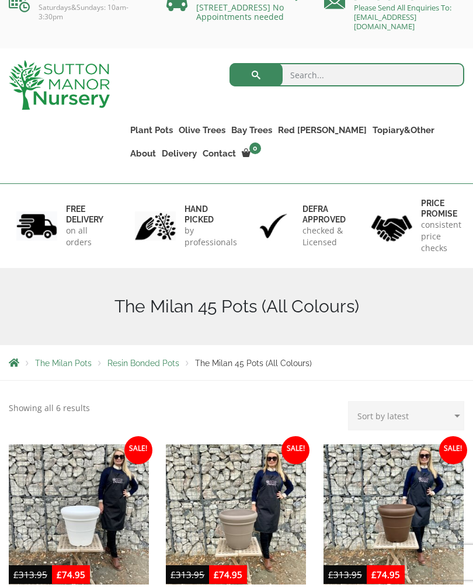 The image size is (473, 588). What do you see at coordinates (79, 12) in the screenshot?
I see `p: Saturdays&Sundays: 10am-3:30pm` at bounding box center [79, 12].